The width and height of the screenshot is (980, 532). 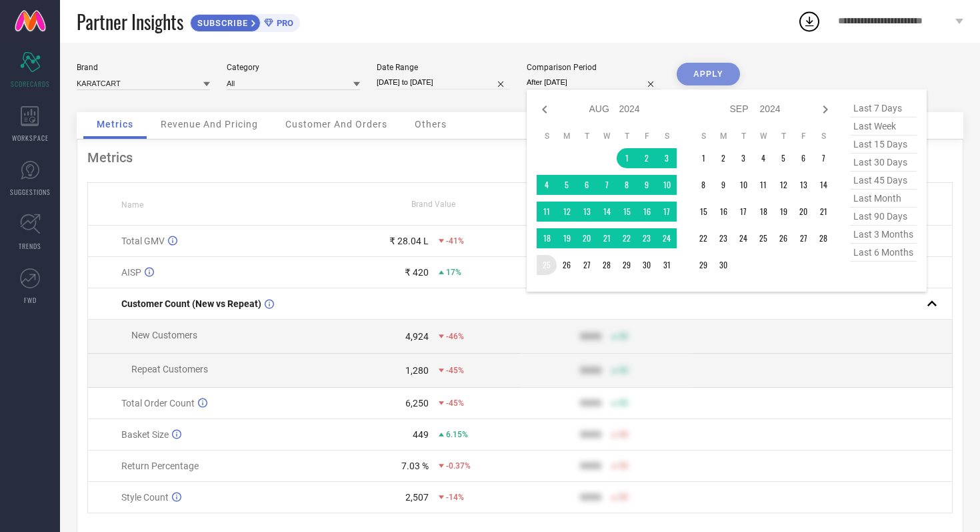 I want to click on span: Partner Insights, so click(x=130, y=21).